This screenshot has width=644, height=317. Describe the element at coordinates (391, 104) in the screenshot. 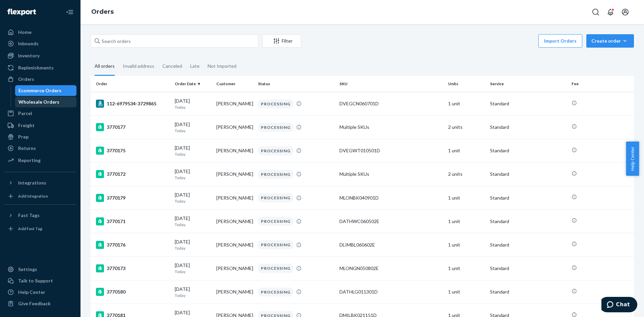

I see `div: DVEGCN060701D` at that location.